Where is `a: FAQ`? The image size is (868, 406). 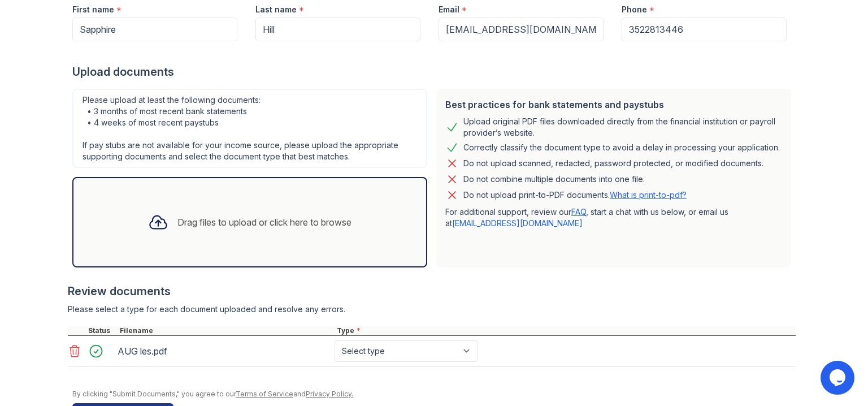 a: FAQ is located at coordinates (579, 211).